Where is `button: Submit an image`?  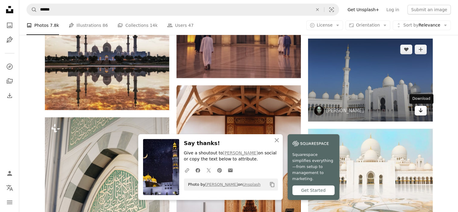
button: Submit an image is located at coordinates (429, 10).